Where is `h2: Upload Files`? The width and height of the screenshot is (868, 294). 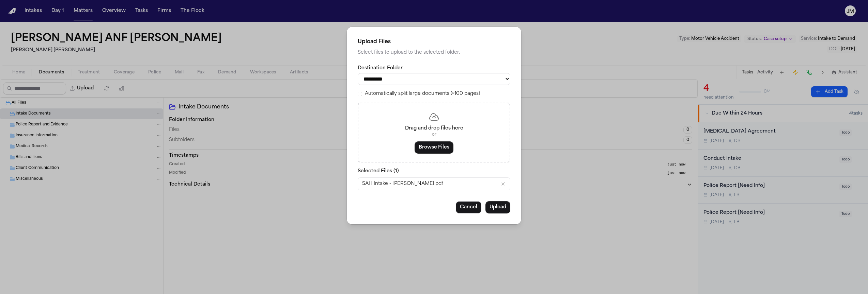 h2: Upload Files is located at coordinates (434, 42).